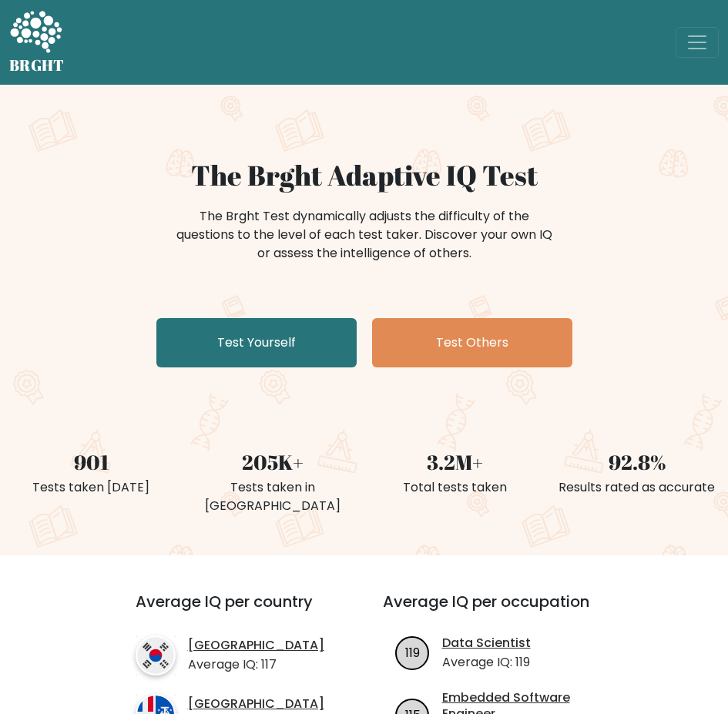 The height and width of the screenshot is (714, 728). What do you see at coordinates (256, 664) in the screenshot?
I see `p: Average IQ: 117` at bounding box center [256, 664].